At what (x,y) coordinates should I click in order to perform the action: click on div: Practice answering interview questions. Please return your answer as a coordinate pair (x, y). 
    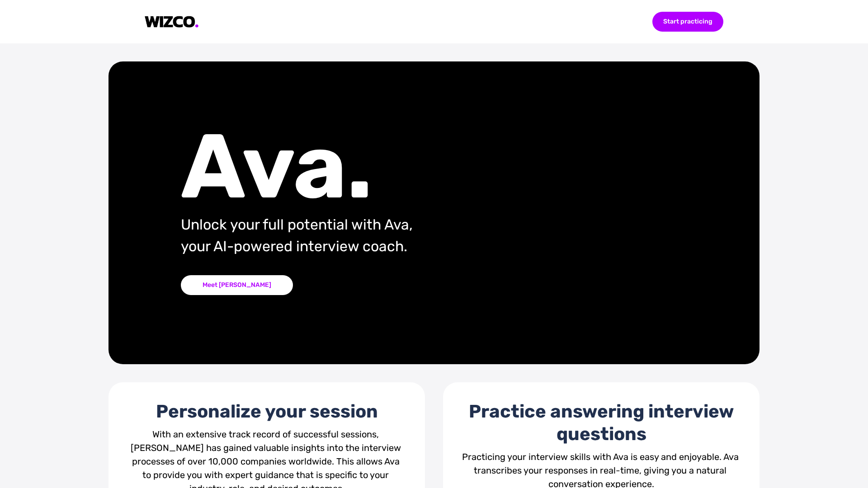
    Looking at the image, I should click on (601, 423).